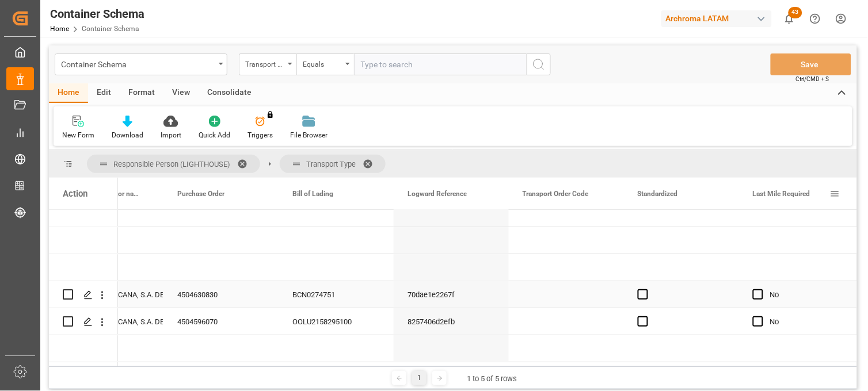 This screenshot has width=868, height=391. I want to click on div: 1 to 5 of 5 rows, so click(492, 379).